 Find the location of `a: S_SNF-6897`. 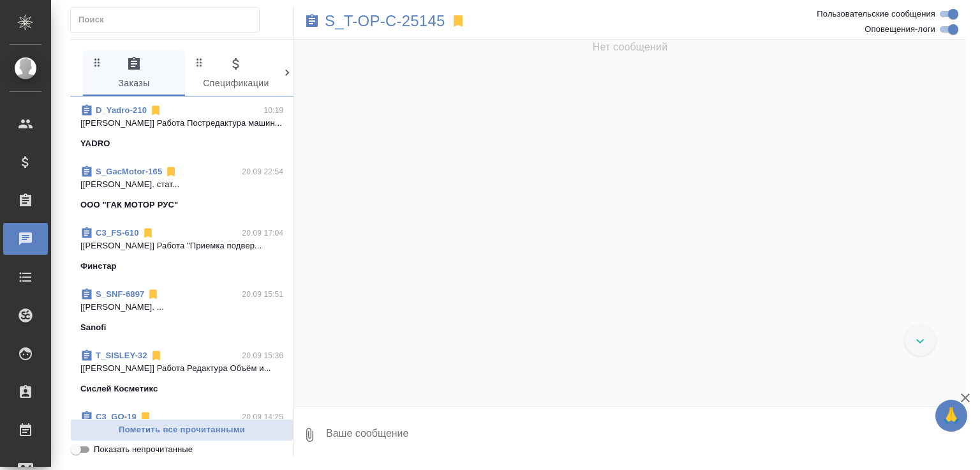

a: S_SNF-6897 is located at coordinates (120, 294).